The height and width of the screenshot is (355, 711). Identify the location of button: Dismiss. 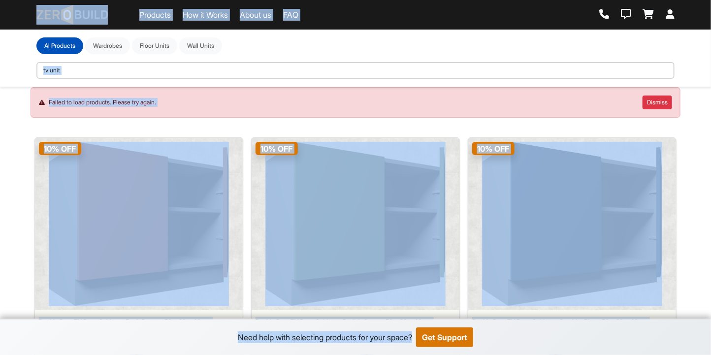
(657, 102).